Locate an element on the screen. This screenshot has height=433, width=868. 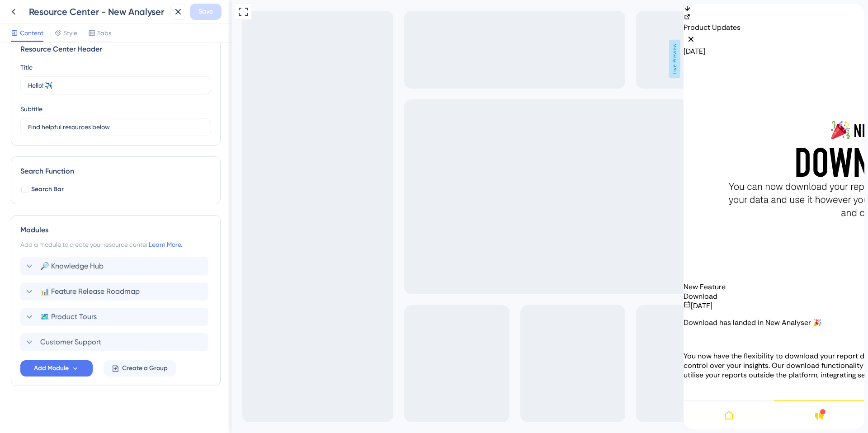
input: Title is located at coordinates (116, 86).